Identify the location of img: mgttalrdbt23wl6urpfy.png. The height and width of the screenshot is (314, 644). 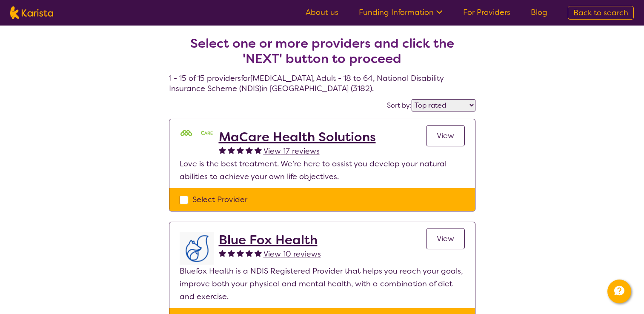
(196, 133).